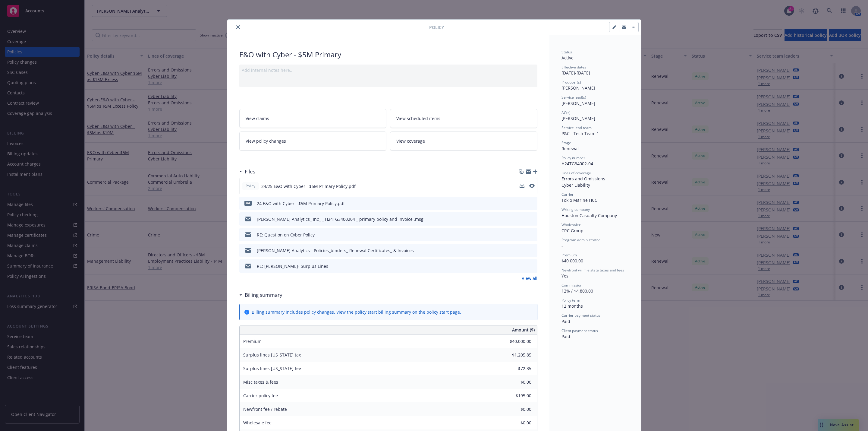 The width and height of the screenshot is (868, 431). Describe the element at coordinates (265, 409) in the screenshot. I see `span: Newfront fee / rebate` at that location.